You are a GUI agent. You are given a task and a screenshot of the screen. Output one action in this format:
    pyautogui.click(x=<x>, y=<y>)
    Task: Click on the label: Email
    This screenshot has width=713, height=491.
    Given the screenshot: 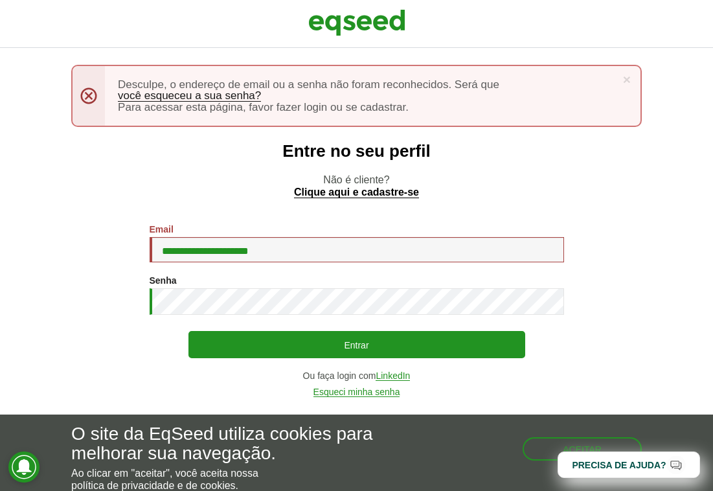 What is the action you would take?
    pyautogui.click(x=161, y=229)
    